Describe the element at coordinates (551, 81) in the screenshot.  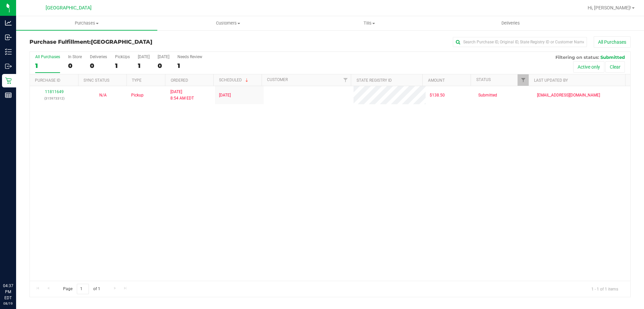
I see `a: Last Updated By` at that location.